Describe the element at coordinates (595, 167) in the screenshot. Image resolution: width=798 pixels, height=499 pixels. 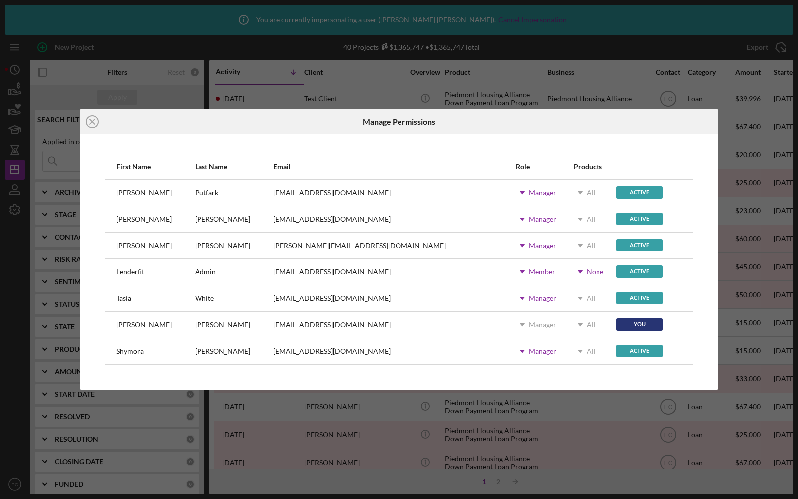
I see `div: Products` at that location.